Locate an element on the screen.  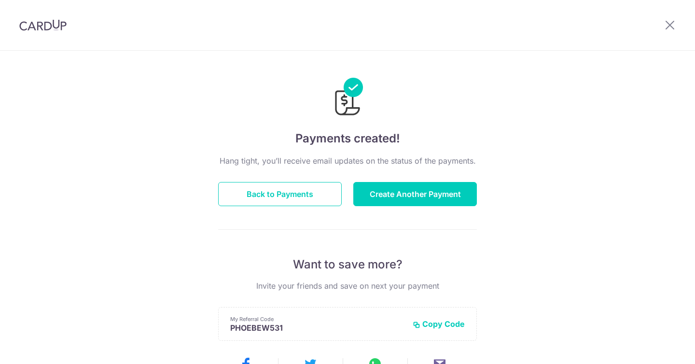
img: CardUp is located at coordinates (43, 25).